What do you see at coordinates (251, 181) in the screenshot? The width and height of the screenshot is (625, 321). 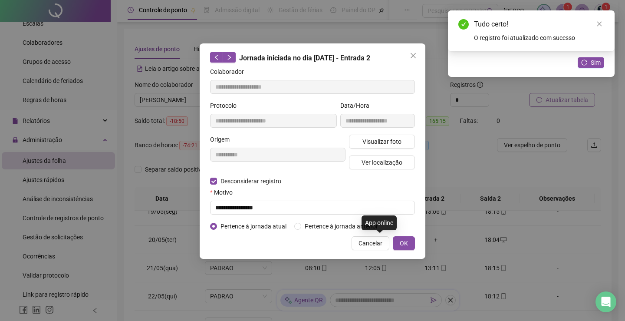 I see `span: Desconsiderar registro` at bounding box center [251, 181].